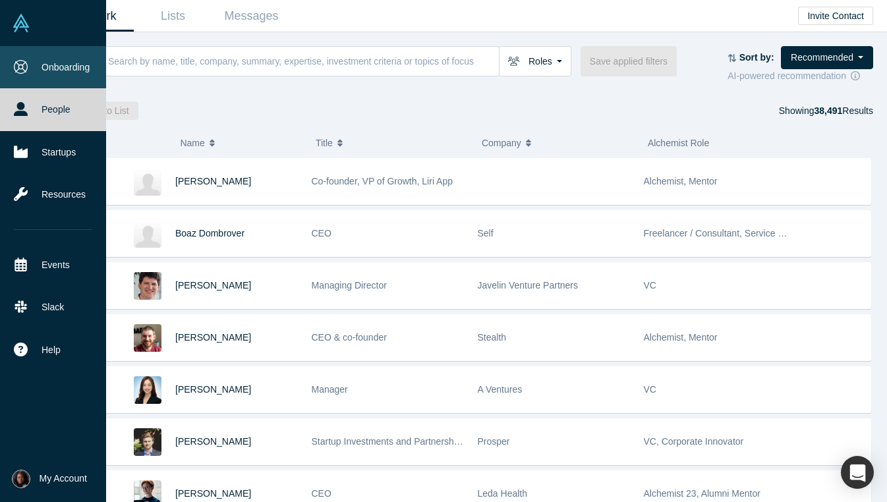  What do you see at coordinates (492, 337) in the screenshot?
I see `span: Stealth` at bounding box center [492, 337].